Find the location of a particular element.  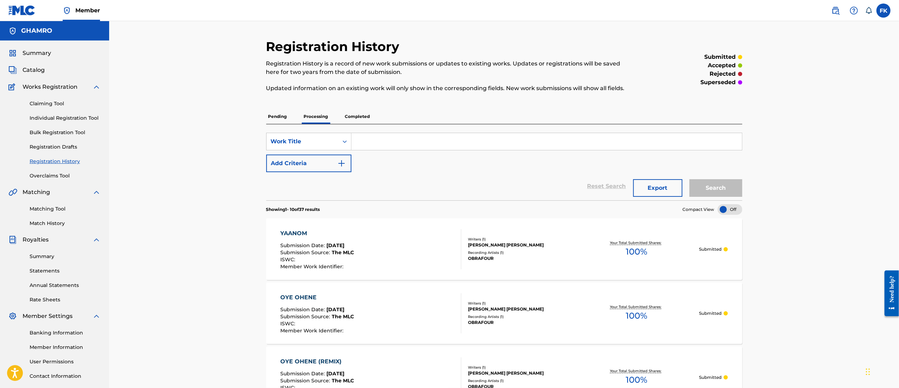

span: Compact View is located at coordinates (698, 209).